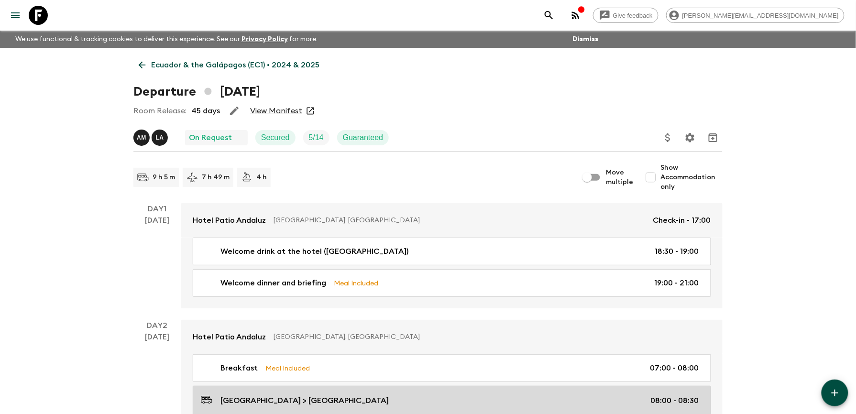  Describe the element at coordinates (549, 15) in the screenshot. I see `button: search adventures` at that location.